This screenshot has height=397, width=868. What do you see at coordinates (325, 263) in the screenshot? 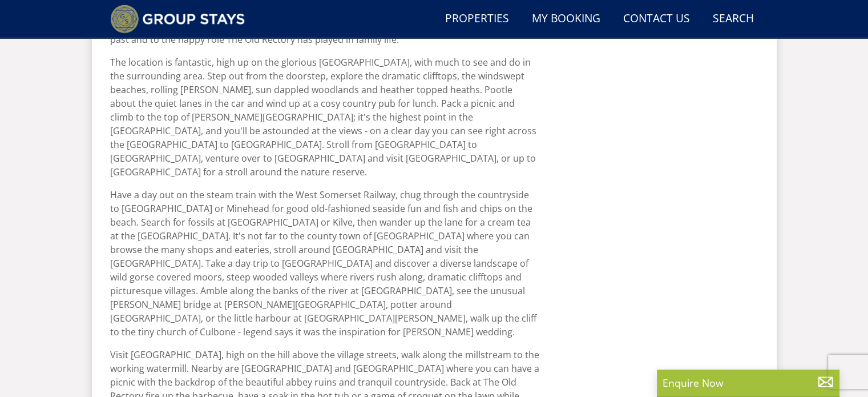
I see `p: Have a day out on the steam train with the West Somerset Railway, chug through the countryside to...` at bounding box center [325, 263].